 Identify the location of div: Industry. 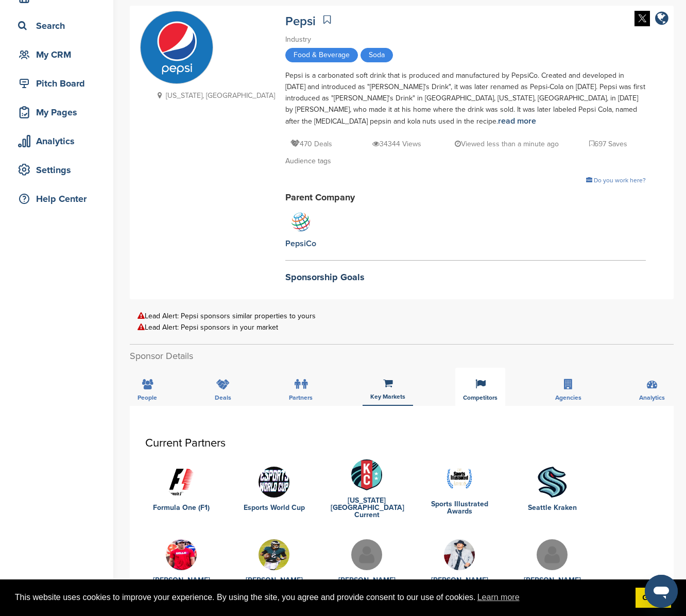
(466, 40).